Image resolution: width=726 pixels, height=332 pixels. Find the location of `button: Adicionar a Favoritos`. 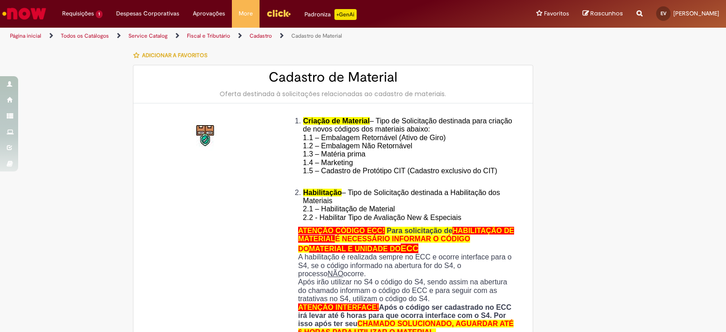

button: Adicionar a Favoritos is located at coordinates (173, 55).